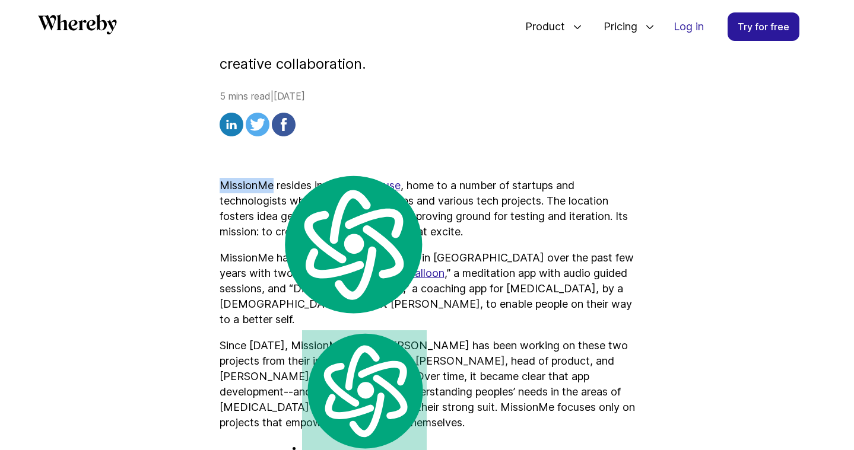  What do you see at coordinates (540, 27) in the screenshot?
I see `span: Product` at bounding box center [540, 27].